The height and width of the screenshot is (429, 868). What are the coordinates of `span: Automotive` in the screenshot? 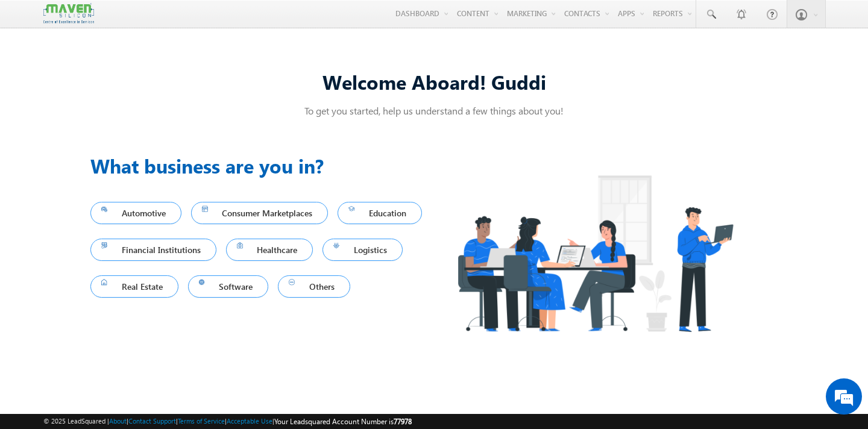 It's located at (136, 213).